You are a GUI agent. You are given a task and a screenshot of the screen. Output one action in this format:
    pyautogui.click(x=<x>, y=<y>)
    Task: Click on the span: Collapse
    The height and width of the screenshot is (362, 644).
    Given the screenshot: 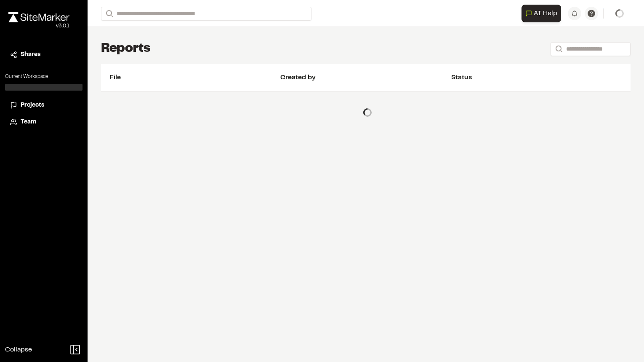 What is the action you would take?
    pyautogui.click(x=19, y=350)
    